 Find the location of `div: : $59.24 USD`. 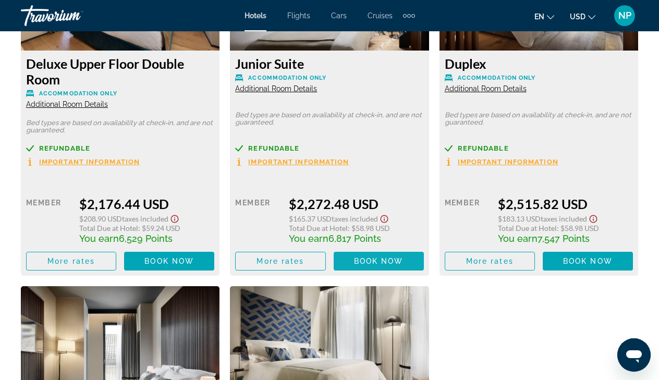

div: : $59.24 USD is located at coordinates (147, 228).